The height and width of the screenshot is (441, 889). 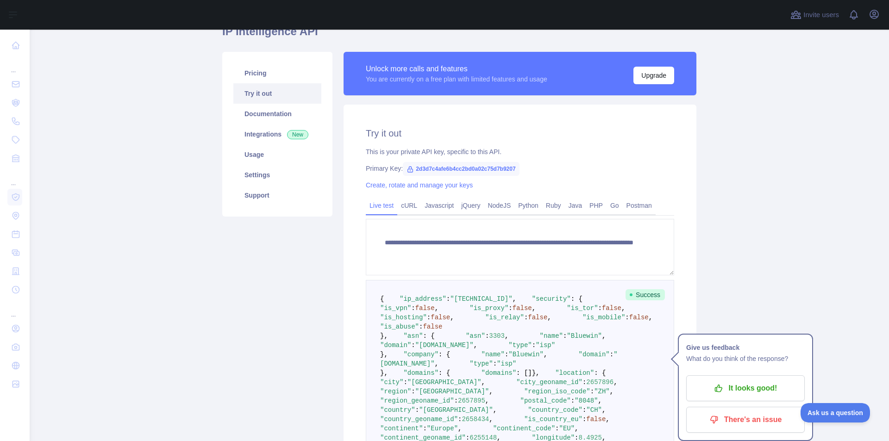 I want to click on span: "city_geoname_id", so click(x=549, y=383).